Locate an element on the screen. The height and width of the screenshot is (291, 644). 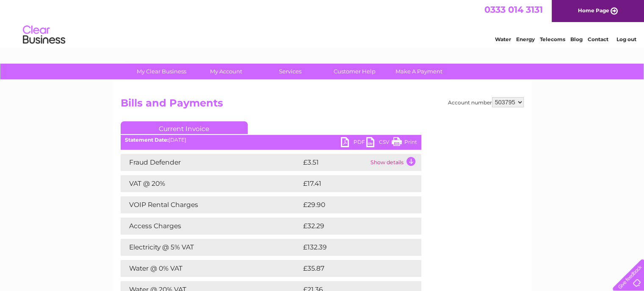
td: Fraud Defender is located at coordinates (211, 162).